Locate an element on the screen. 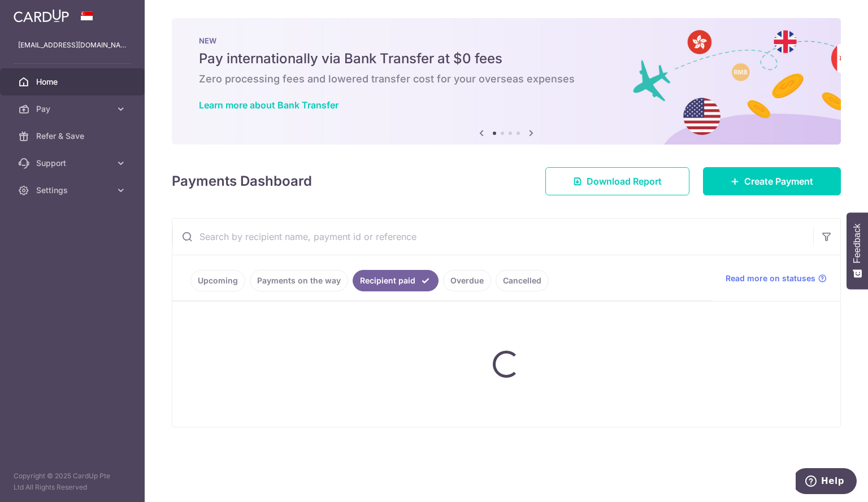 This screenshot has width=868, height=502. a: Download Report is located at coordinates (617, 181).